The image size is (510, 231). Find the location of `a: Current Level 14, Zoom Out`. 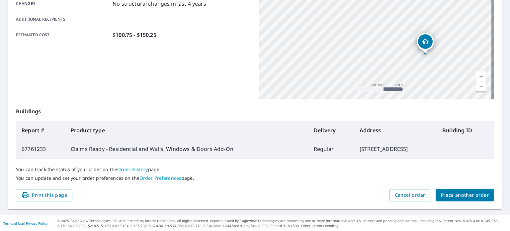

a: Current Level 14, Zoom Out is located at coordinates (482, 86).